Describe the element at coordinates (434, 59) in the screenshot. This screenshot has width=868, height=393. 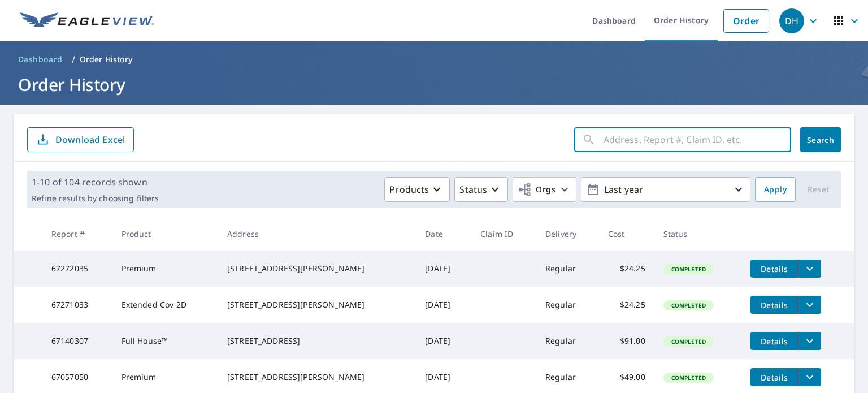
I see `nav: breadcrumb` at that location.